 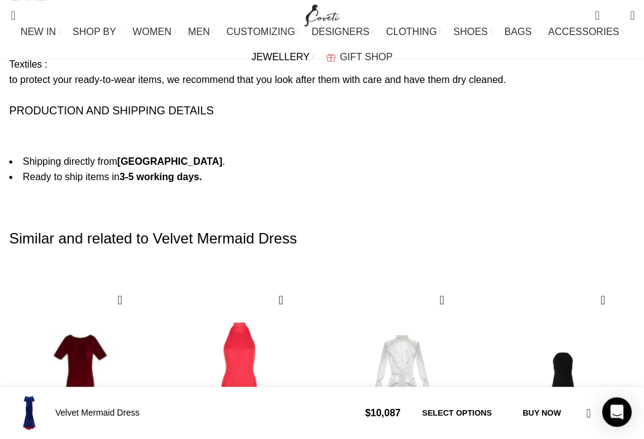 What do you see at coordinates (457, 413) in the screenshot?
I see `a: Select options` at bounding box center [457, 413].